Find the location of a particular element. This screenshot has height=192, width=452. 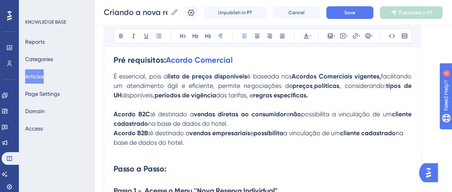

strong: Acordos Comerciais vigentes, is located at coordinates (336, 76).